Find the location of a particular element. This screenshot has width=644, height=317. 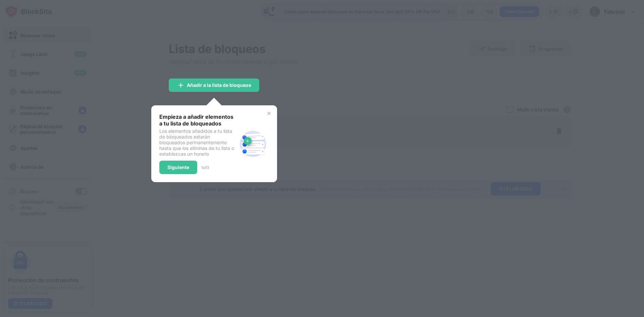

div: Siguiente is located at coordinates (178, 168).